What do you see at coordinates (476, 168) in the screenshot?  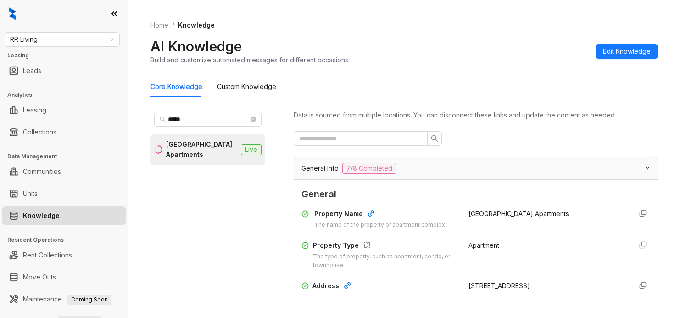 I see `div: General Info7/8 Completed` at bounding box center [476, 168].